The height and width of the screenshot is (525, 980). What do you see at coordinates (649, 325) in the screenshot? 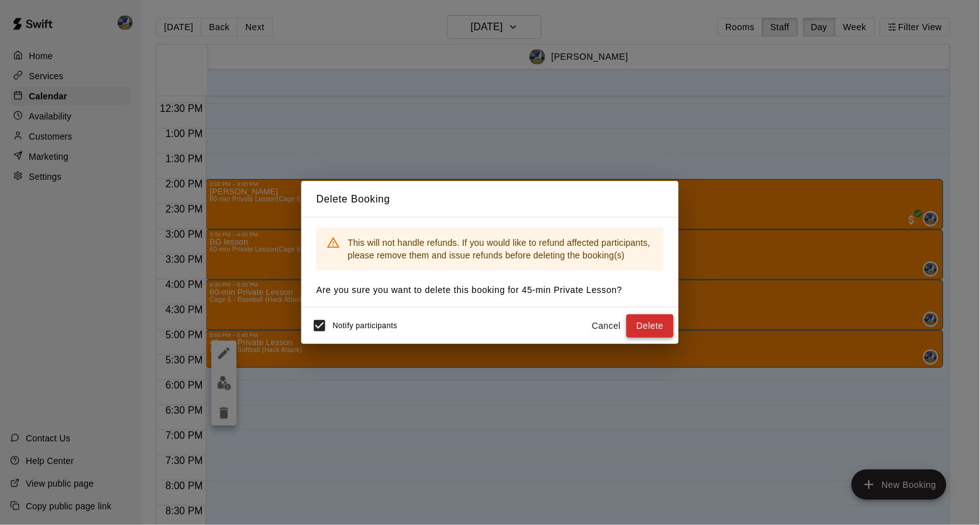
I see `button: Delete` at bounding box center [649, 325].